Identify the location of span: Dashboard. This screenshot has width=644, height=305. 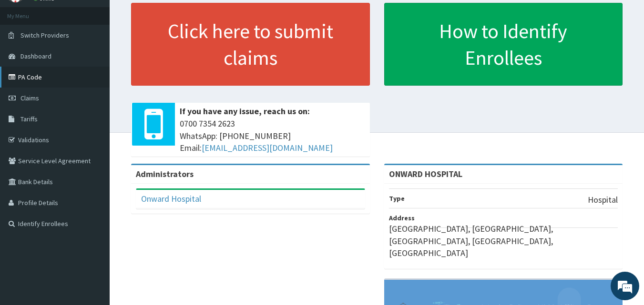
(36, 56).